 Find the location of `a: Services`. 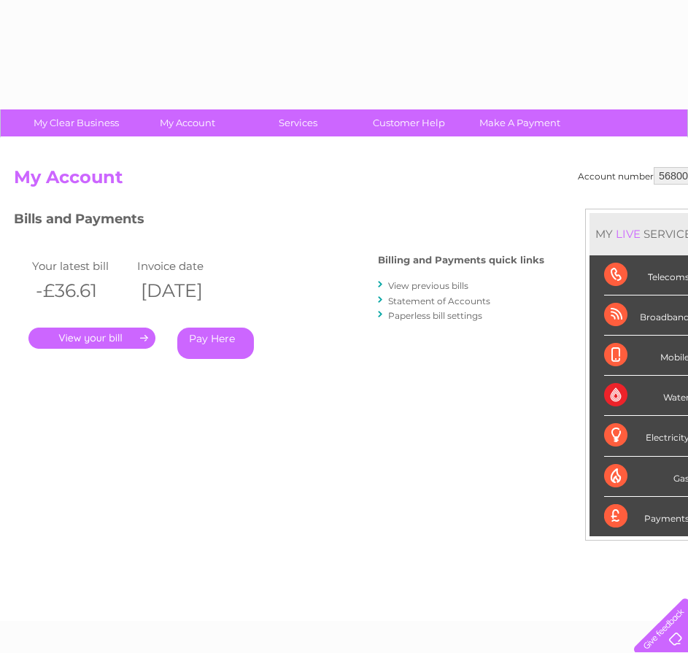

a: Services is located at coordinates (298, 123).